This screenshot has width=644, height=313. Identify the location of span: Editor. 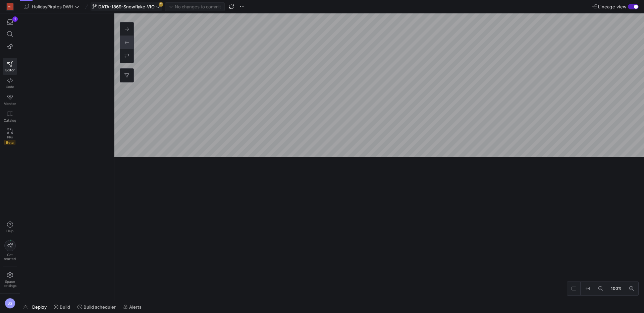
(10, 70).